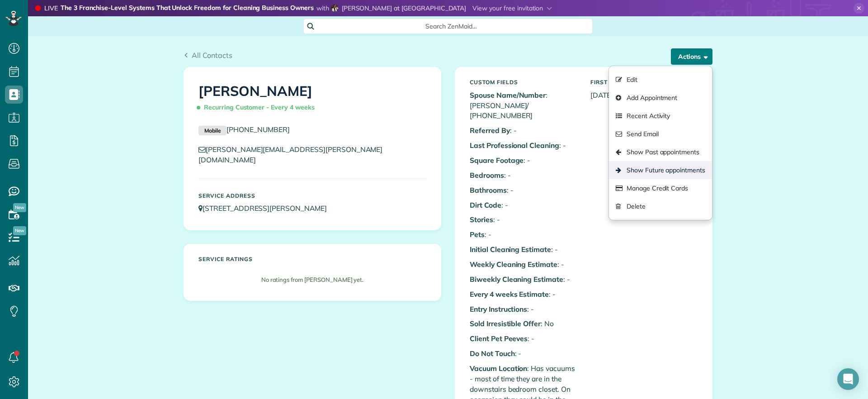  What do you see at coordinates (513, 264) in the screenshot?
I see `b: Weekly Cleaning Estimate` at bounding box center [513, 264].